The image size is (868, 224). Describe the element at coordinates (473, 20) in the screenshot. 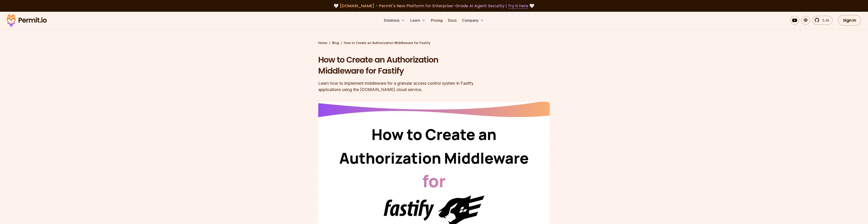

I see `button: Company` at that location.